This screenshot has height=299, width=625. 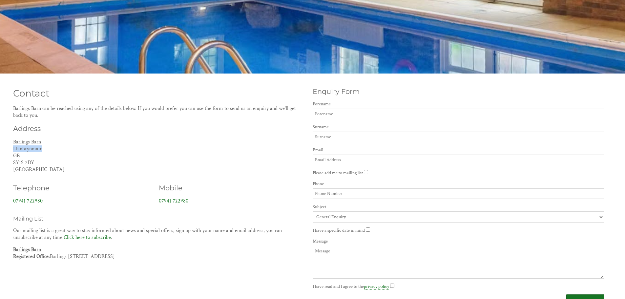 What do you see at coordinates (339, 230) in the screenshot?
I see `label: I have a specific date in mind` at bounding box center [339, 230].